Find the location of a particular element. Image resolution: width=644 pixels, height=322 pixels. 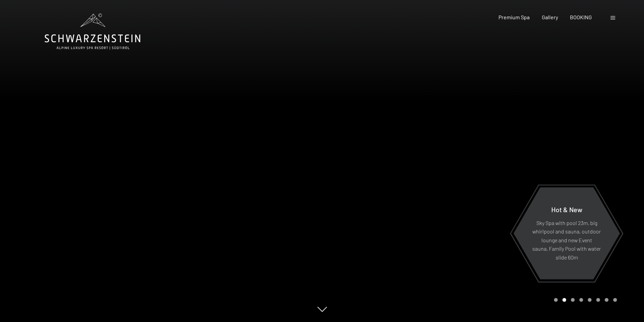

a: Premium Spa is located at coordinates (514, 17).